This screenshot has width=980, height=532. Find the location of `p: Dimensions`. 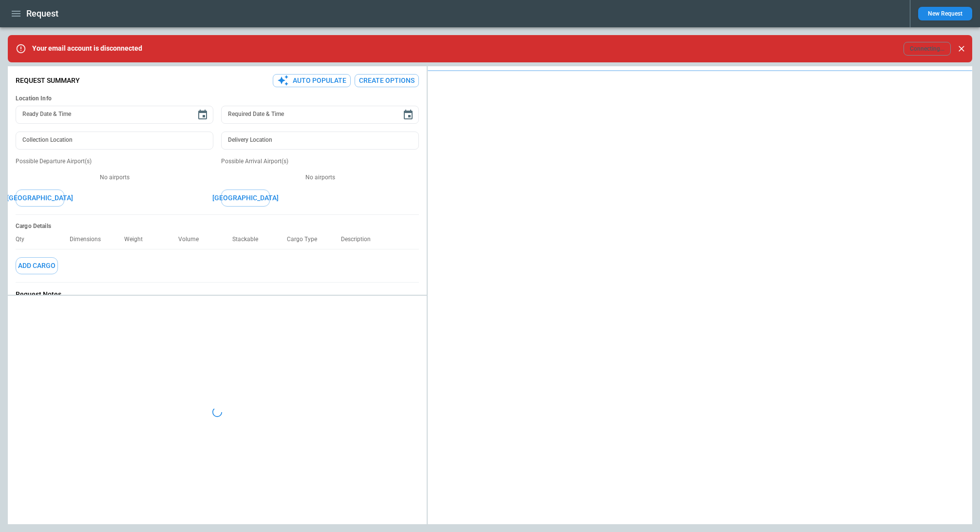

p: Dimensions is located at coordinates (89, 240).